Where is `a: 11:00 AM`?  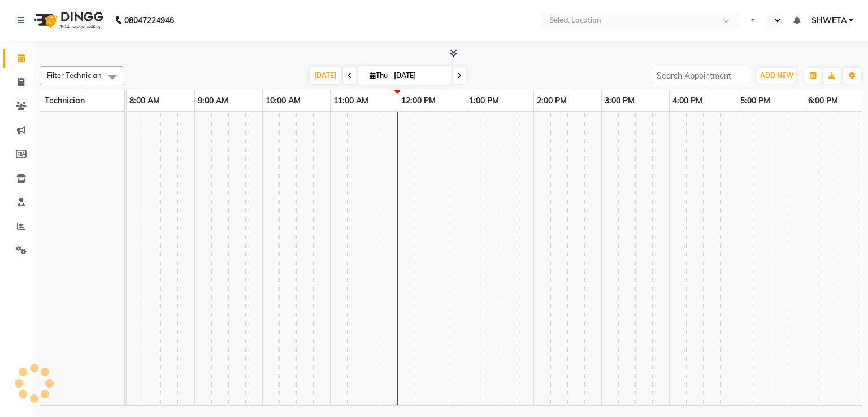 a: 11:00 AM is located at coordinates (351, 101).